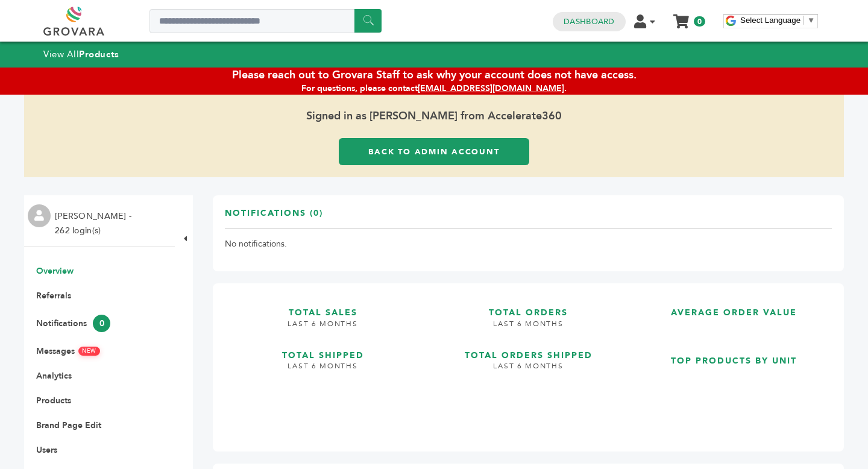 Image resolution: width=868 pixels, height=469 pixels. I want to click on a: TOP PRODUCTS BY UNIT, so click(734, 387).